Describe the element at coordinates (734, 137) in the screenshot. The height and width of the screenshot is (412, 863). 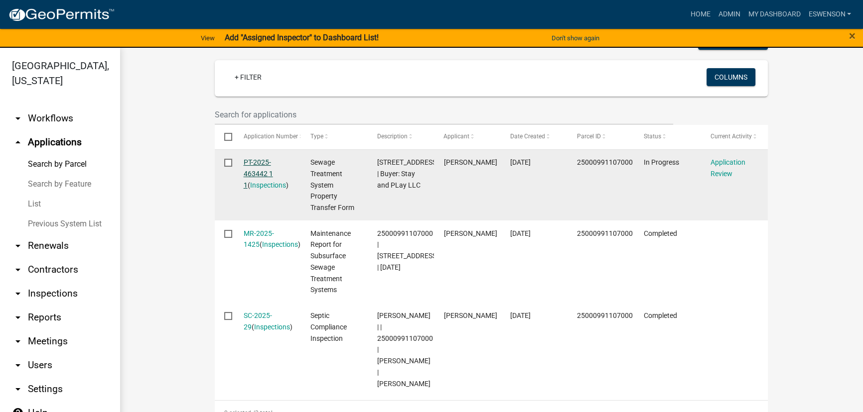
I see `datatable-header-cell: Current Activity` at that location.